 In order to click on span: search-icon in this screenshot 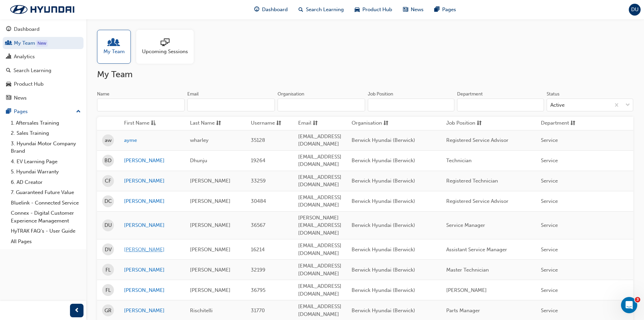, I will do `click(8, 71)`.